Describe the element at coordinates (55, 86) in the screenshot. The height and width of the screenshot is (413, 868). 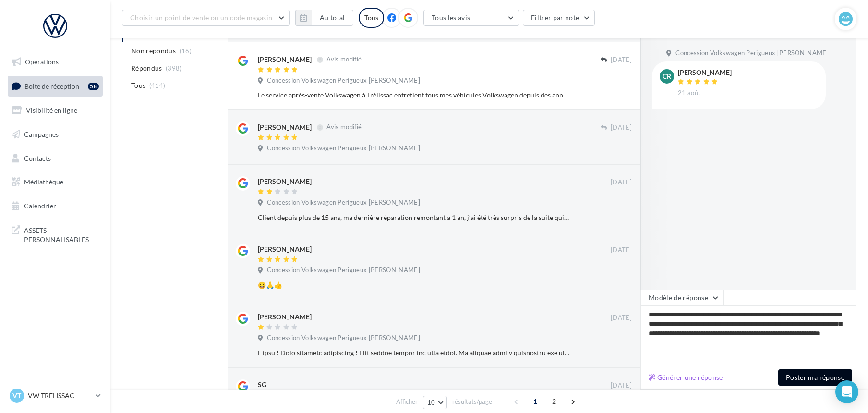
I see `a: Boîte de réception58` at that location.